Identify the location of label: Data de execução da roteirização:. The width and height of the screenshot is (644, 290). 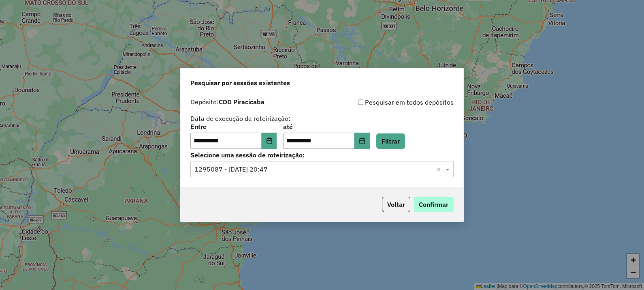
(240, 119).